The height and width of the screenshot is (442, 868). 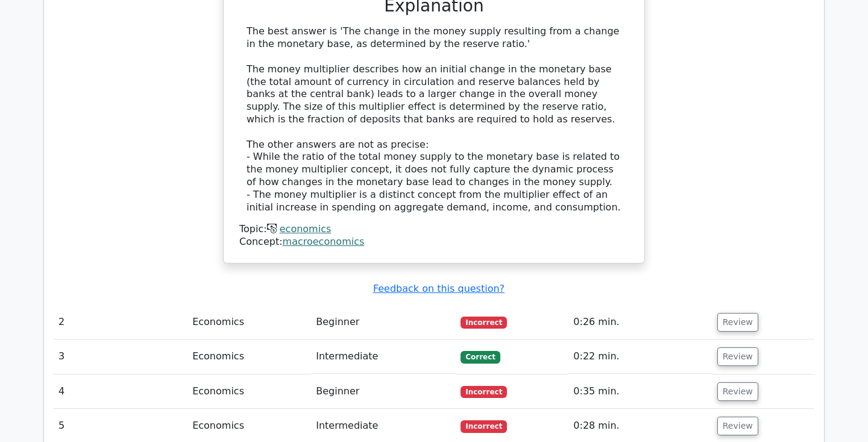 What do you see at coordinates (305, 229) in the screenshot?
I see `a: economics` at bounding box center [305, 229].